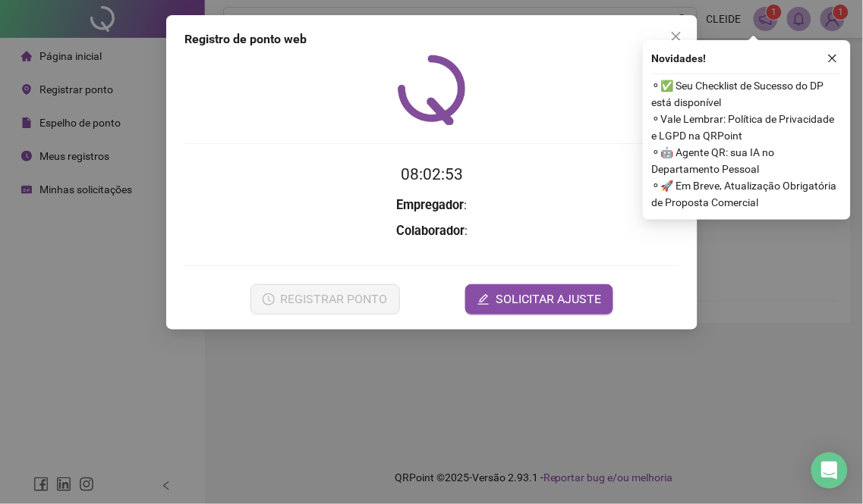 Image resolution: width=863 pixels, height=504 pixels. What do you see at coordinates (429, 205) in the screenshot?
I see `strong: Empregador` at bounding box center [429, 205].